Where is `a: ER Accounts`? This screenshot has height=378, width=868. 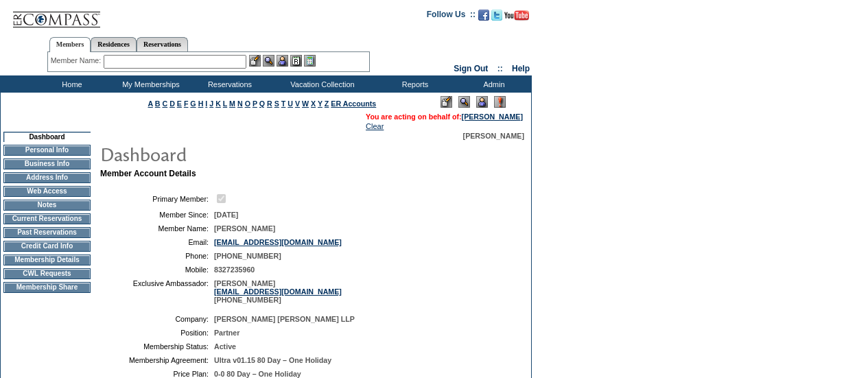
a: ER Accounts is located at coordinates (353, 103).